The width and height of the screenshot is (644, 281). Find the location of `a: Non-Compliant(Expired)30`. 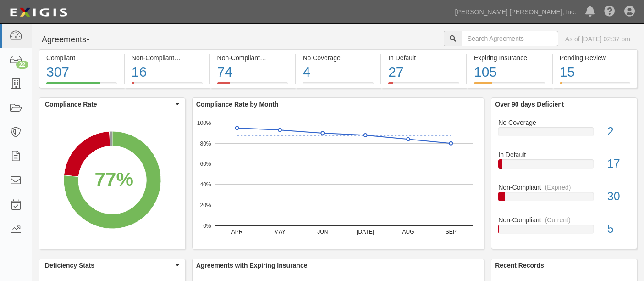

a: Non-Compliant(Expired)30 is located at coordinates (563, 198).